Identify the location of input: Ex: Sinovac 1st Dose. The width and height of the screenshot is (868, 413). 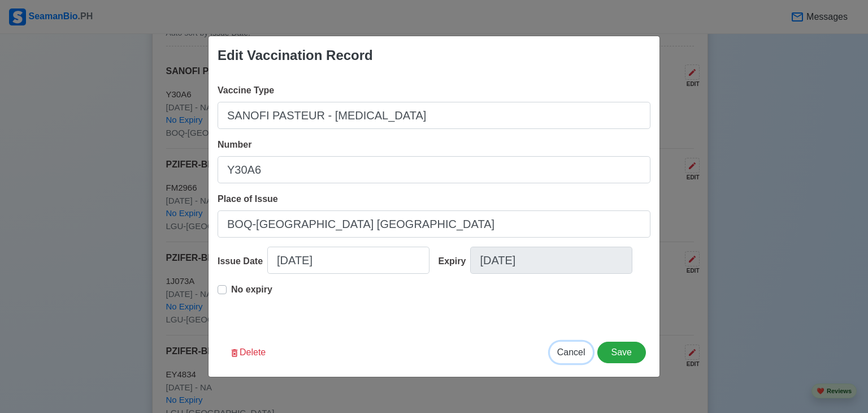
(434, 116).